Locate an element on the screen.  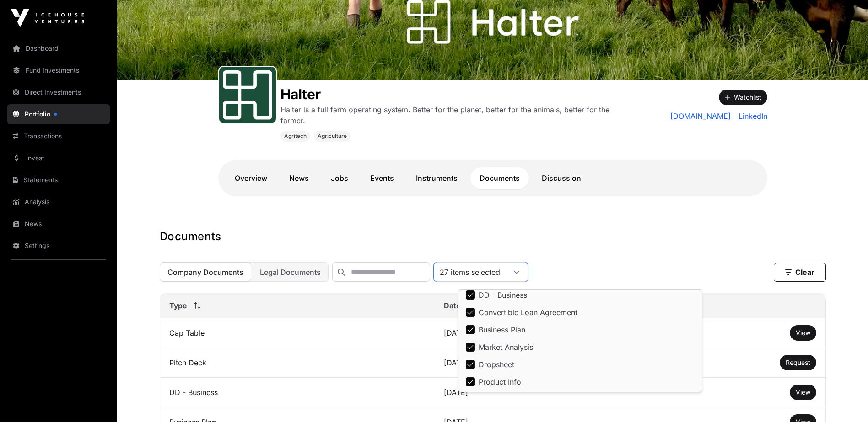
a: LinkedIn is located at coordinates (751, 116).